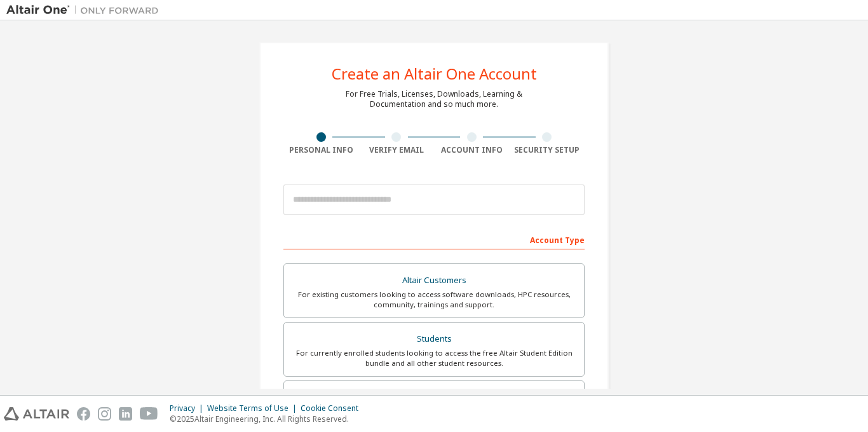  What do you see at coordinates (188, 408) in the screenshot?
I see `div: Privacy` at bounding box center [188, 408].